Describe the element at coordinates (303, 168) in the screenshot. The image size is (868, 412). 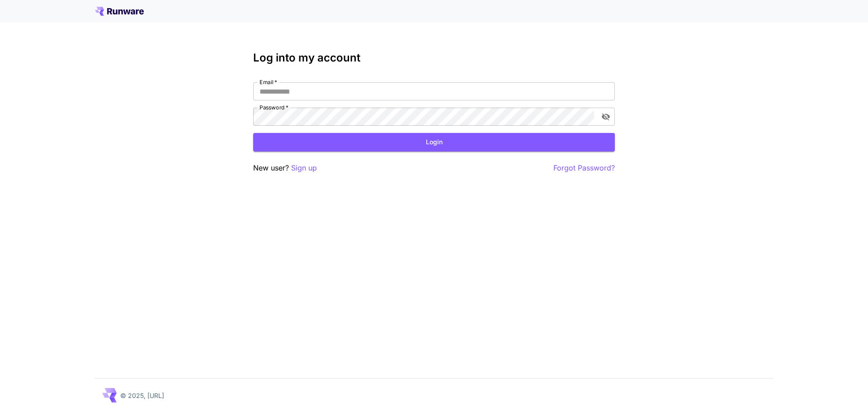
I see `button: Sign up` at that location.